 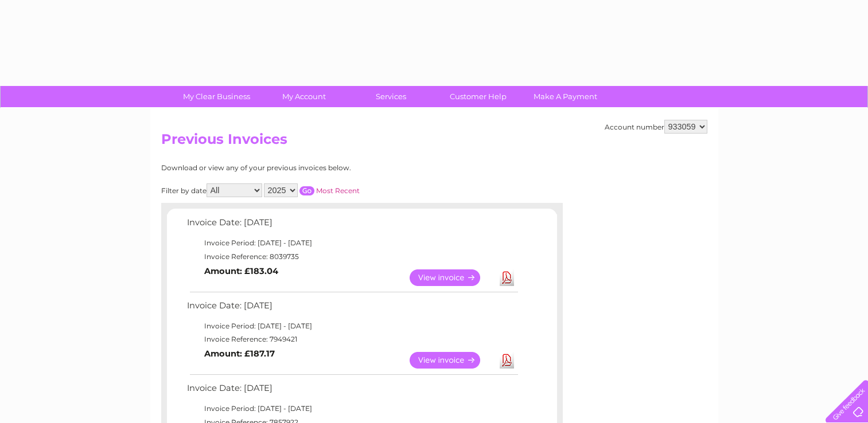 What do you see at coordinates (216, 96) in the screenshot?
I see `a: My Clear Business` at bounding box center [216, 96].